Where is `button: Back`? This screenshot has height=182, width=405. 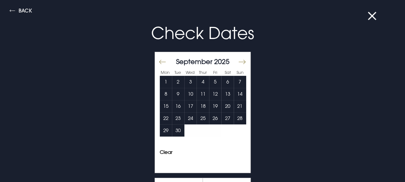
button: Back is located at coordinates (21, 12).